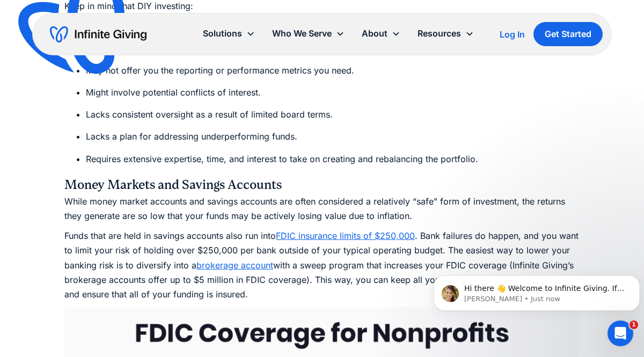 This screenshot has height=357, width=644. Describe the element at coordinates (512, 34) in the screenshot. I see `a: Log In` at that location.